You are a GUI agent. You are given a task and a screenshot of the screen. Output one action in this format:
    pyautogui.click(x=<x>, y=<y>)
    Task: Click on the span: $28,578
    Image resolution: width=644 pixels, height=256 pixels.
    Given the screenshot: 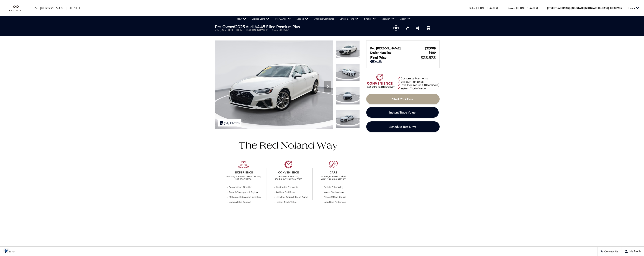 What is the action you would take?
    pyautogui.click(x=428, y=58)
    